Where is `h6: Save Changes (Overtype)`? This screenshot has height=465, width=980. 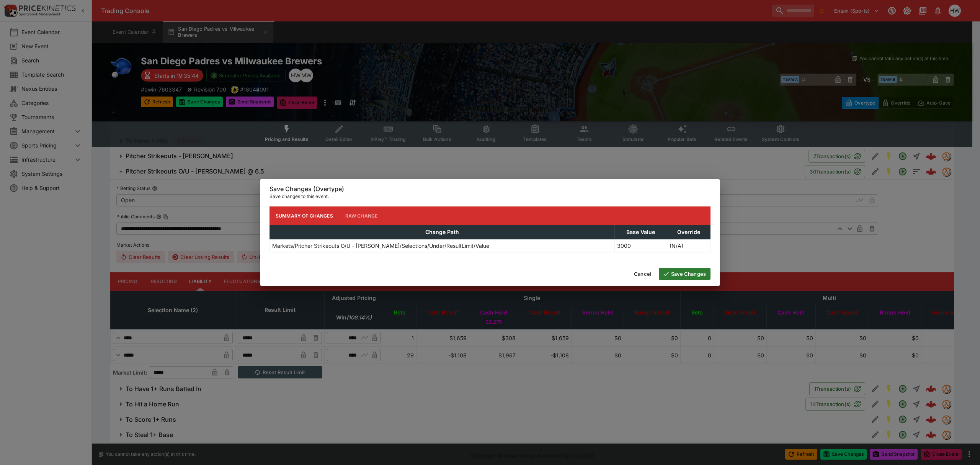 h6: Save Changes (Overtype) is located at coordinates (490, 189).